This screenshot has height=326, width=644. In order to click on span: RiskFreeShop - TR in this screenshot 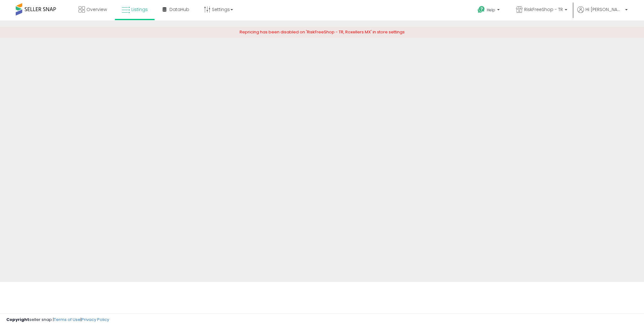, I will do `click(543, 10)`.